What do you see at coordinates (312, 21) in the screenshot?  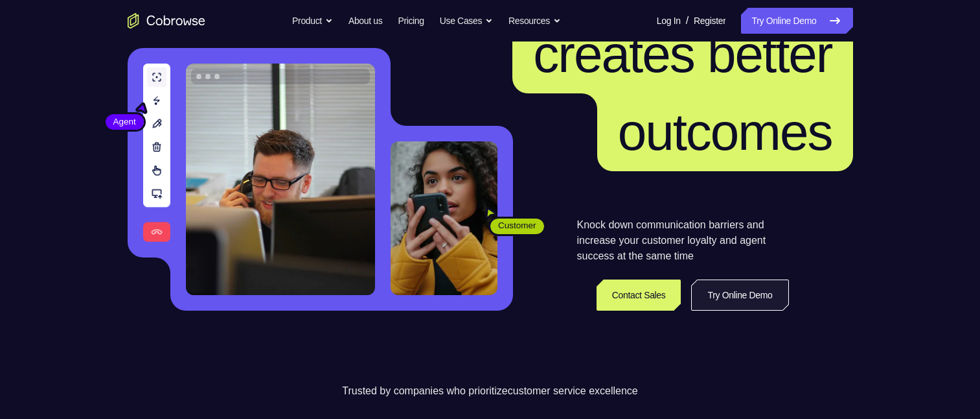 I see `button: Product` at bounding box center [312, 21].